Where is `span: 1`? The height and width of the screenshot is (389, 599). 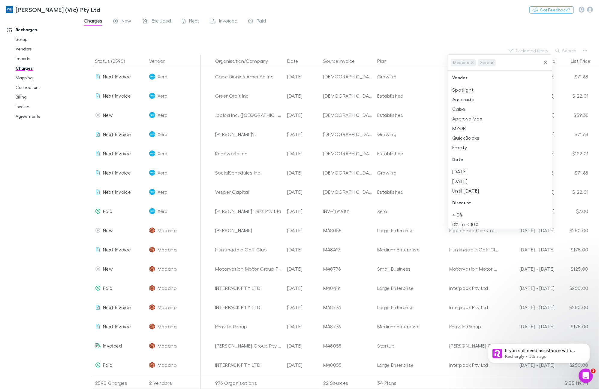 span: 1 is located at coordinates (594, 371).